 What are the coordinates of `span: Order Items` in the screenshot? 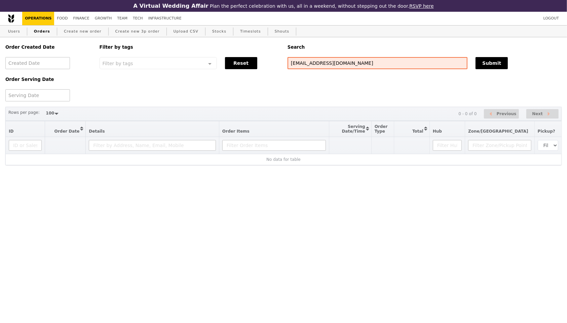 It's located at (236, 131).